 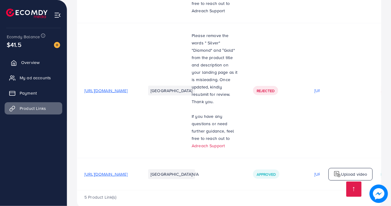 What do you see at coordinates (354, 174) in the screenshot?
I see `p: Upload video` at bounding box center [354, 174].